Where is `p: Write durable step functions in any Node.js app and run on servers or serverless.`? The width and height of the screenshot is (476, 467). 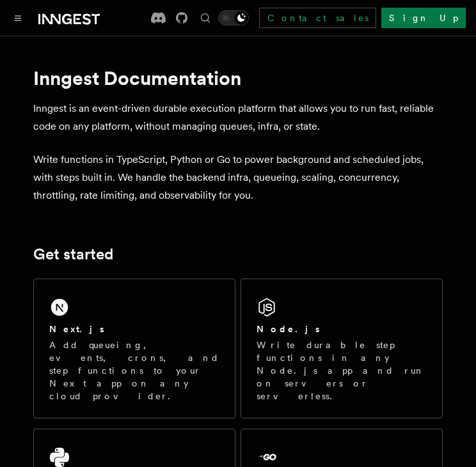
p: Write durable step functions in any Node.js app and run on servers or serverless. is located at coordinates (342, 371).